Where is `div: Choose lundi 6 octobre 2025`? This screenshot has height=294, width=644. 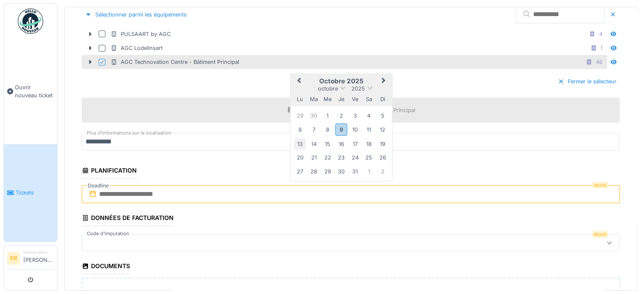
div: Choose lundi 6 octobre 2025 is located at coordinates (300, 130).